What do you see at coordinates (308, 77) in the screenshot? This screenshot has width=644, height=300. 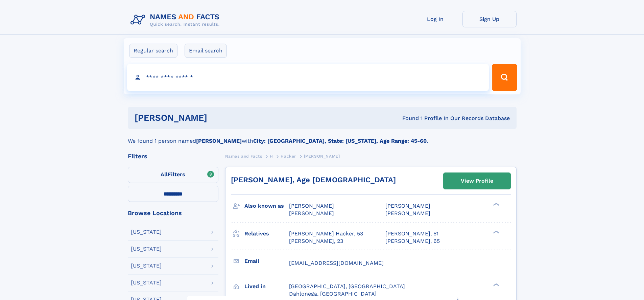 I see `input: search input` at bounding box center [308, 77].